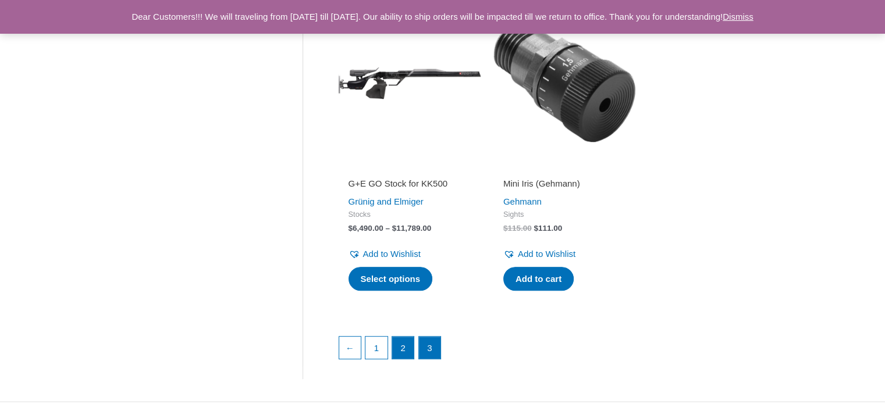 The height and width of the screenshot is (404, 885). Describe the element at coordinates (565, 83) in the screenshot. I see `img: Mini Iris` at that location.